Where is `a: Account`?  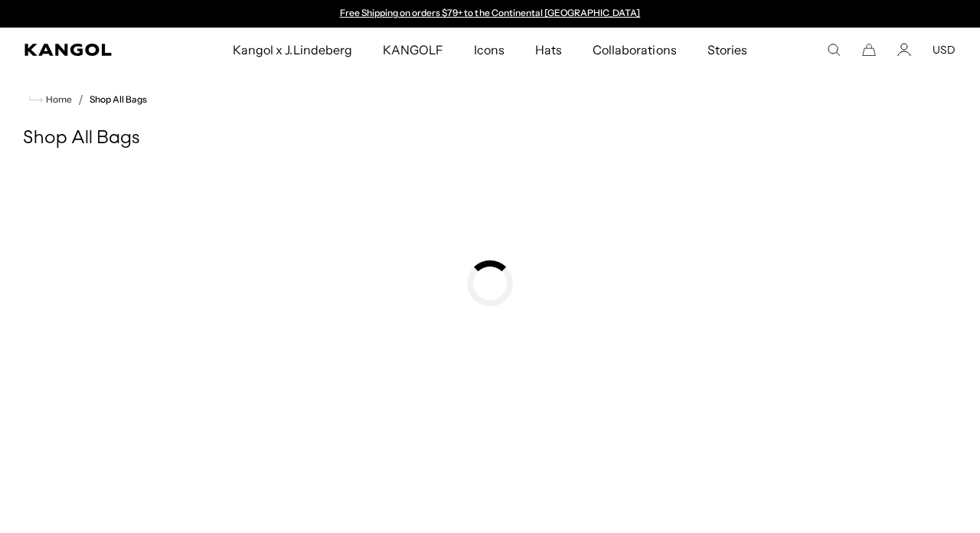 a: Account is located at coordinates (905, 50).